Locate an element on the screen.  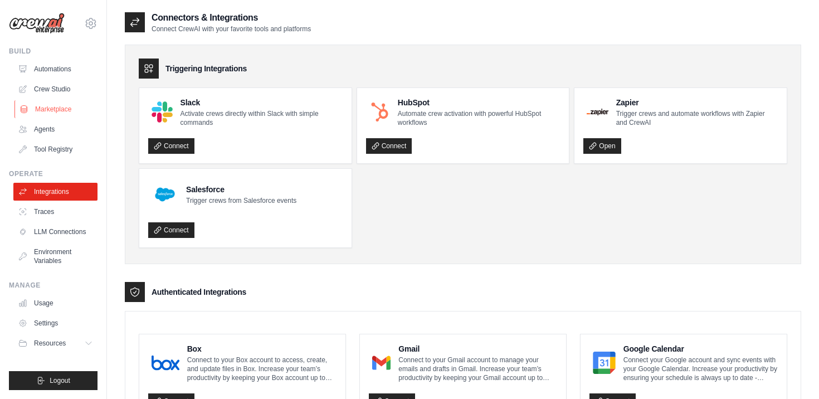
h4: Salesforce is located at coordinates (241, 189).